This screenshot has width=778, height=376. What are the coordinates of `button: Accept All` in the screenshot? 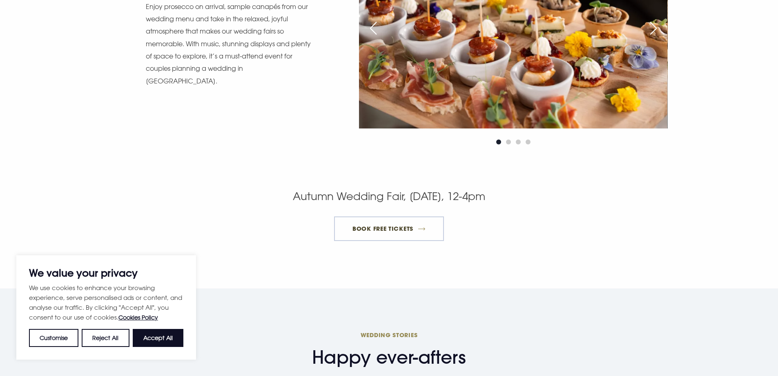 It's located at (158, 338).